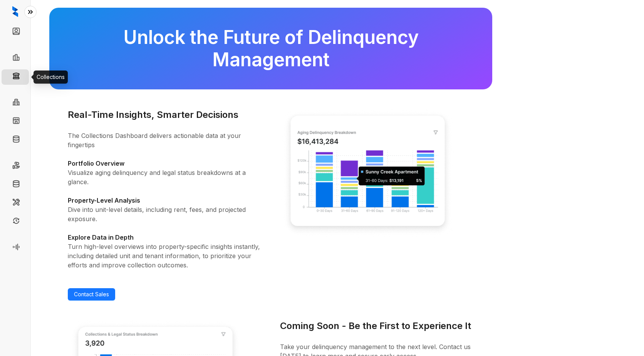  I want to click on img: Real-Time Insights, Smarter Decisions, so click(368, 174).